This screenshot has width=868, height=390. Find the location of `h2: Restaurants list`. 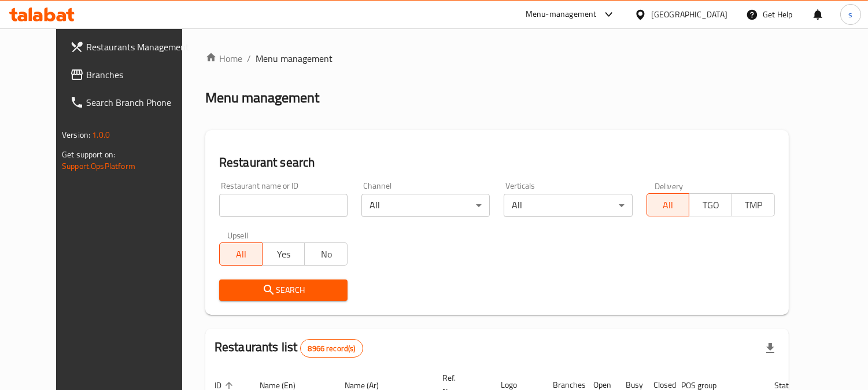

h2: Restaurants list is located at coordinates (289, 348).